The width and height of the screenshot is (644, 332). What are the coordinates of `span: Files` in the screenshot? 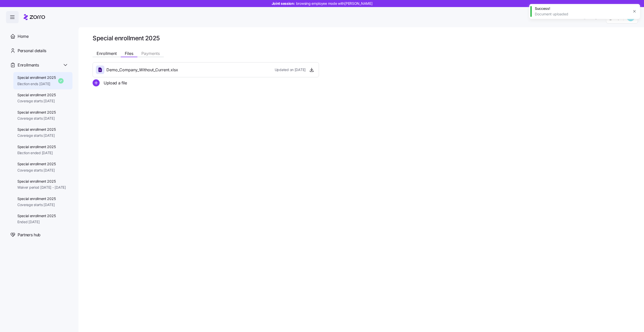 It's located at (129, 54).